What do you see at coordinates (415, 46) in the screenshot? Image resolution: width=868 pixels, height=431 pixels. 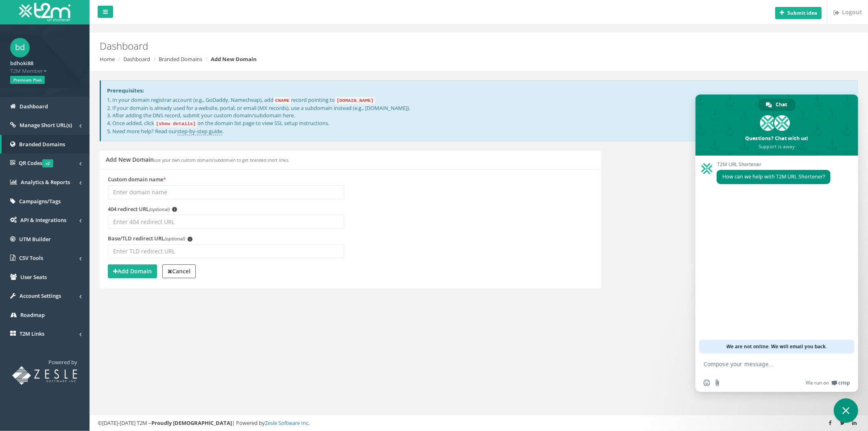 I see `h2: Dashboard` at bounding box center [415, 46].